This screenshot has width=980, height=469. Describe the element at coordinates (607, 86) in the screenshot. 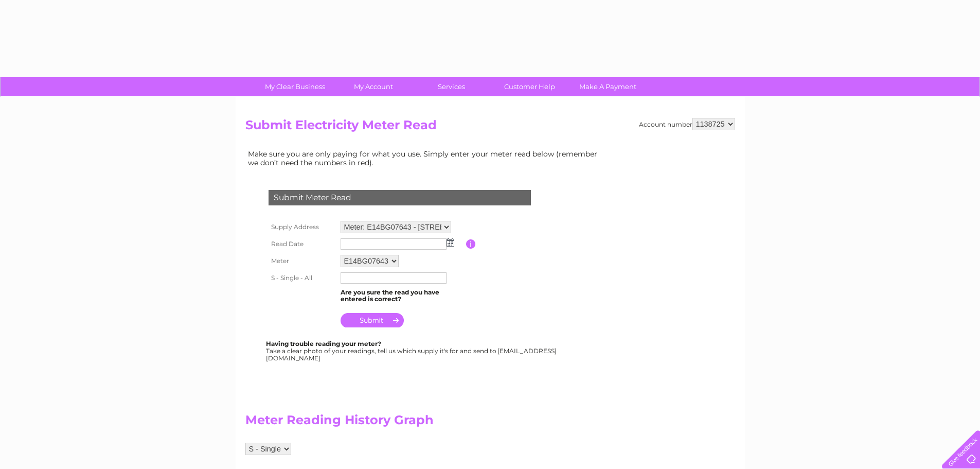

I see `a: Make A Payment` at that location.